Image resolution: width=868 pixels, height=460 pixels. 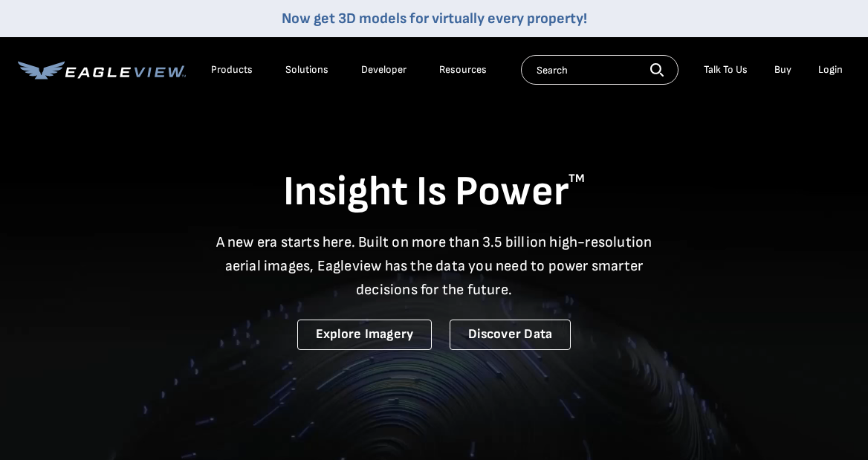 What do you see at coordinates (463, 69) in the screenshot?
I see `div: Resources` at bounding box center [463, 69].